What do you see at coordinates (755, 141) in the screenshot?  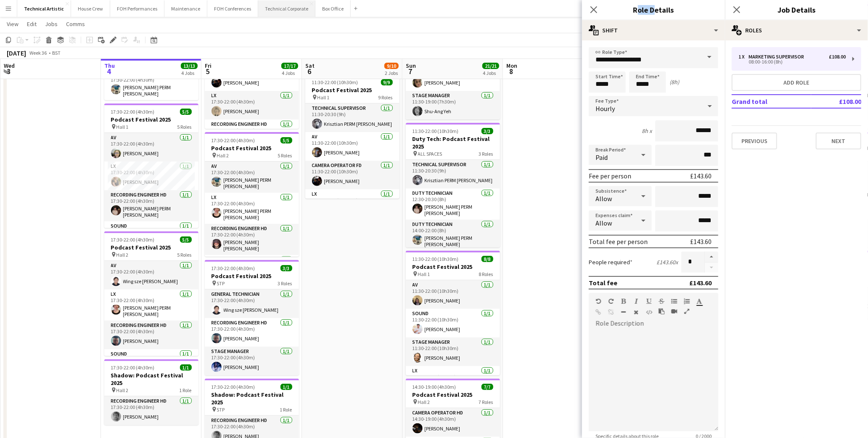 I see `button: Previous` at bounding box center [755, 141].